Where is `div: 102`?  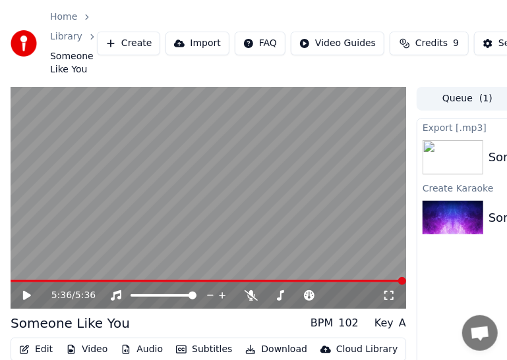 div: 102 is located at coordinates (348, 323).